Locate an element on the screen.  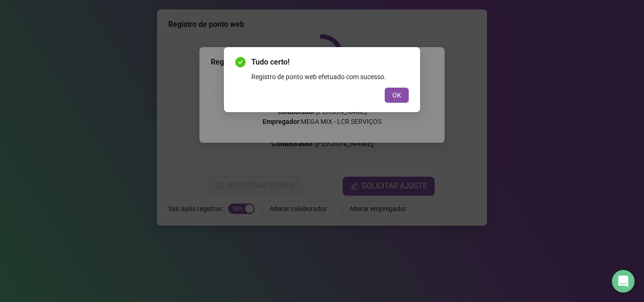
div: Registro de ponto web efetuado com sucesso. is located at coordinates (330, 77).